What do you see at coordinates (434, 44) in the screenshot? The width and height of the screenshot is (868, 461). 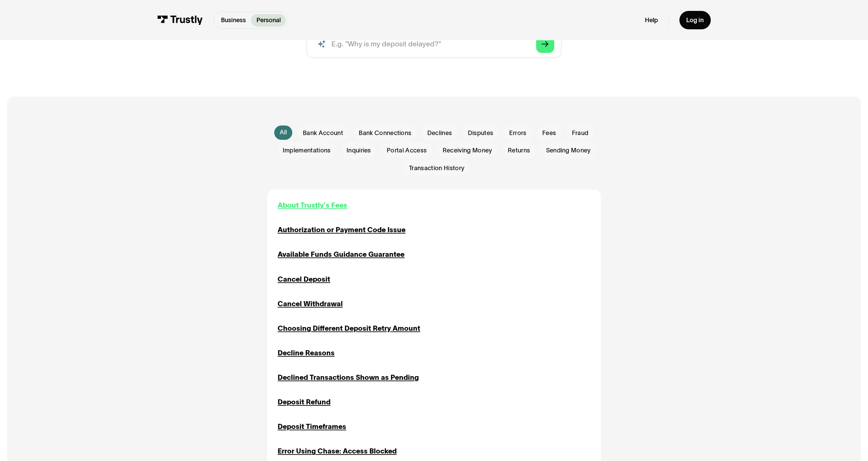 I see `input: search` at bounding box center [434, 44].